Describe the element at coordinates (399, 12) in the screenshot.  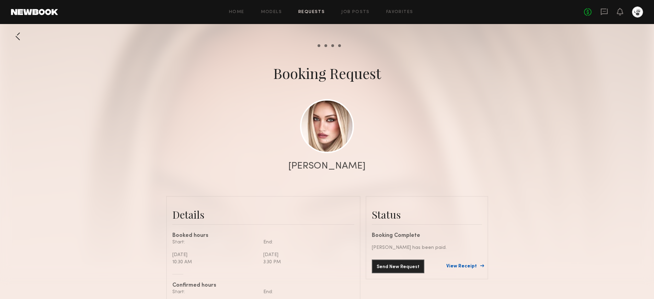
I see `a: Favorites` at that location.